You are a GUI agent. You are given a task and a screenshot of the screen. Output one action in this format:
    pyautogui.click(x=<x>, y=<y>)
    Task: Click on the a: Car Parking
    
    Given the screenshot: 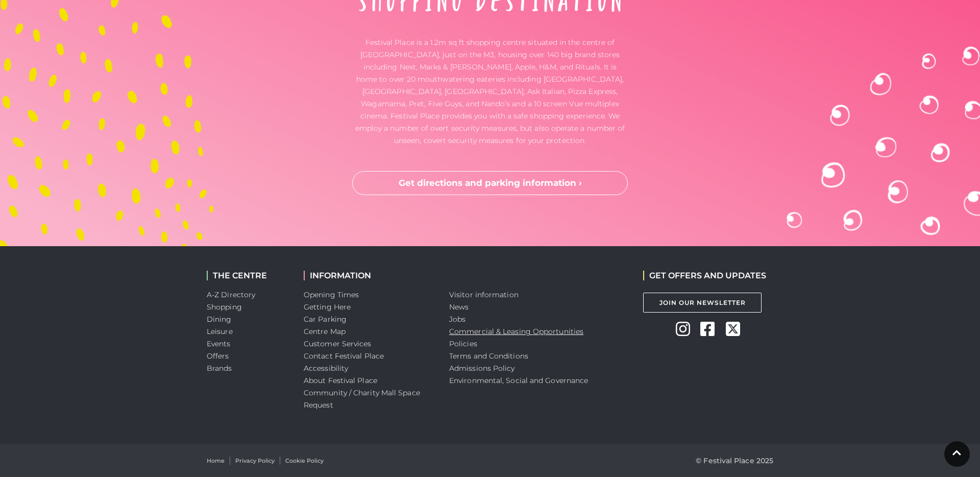 What is the action you would take?
    pyautogui.click(x=325, y=319)
    